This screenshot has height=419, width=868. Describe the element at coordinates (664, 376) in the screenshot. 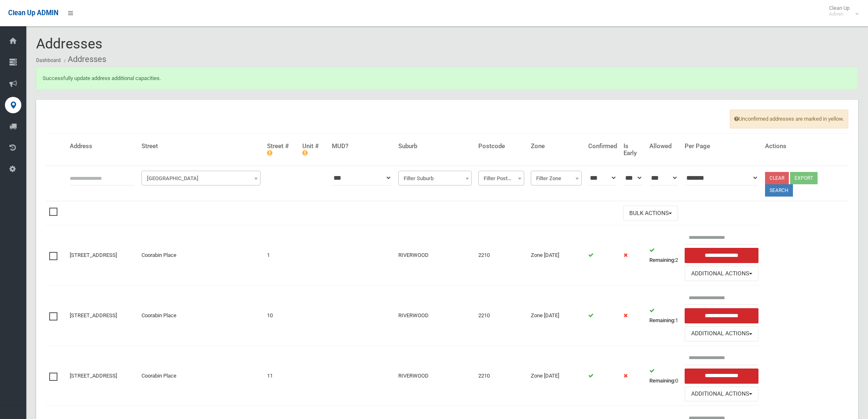

I see `td: 0` at that location.